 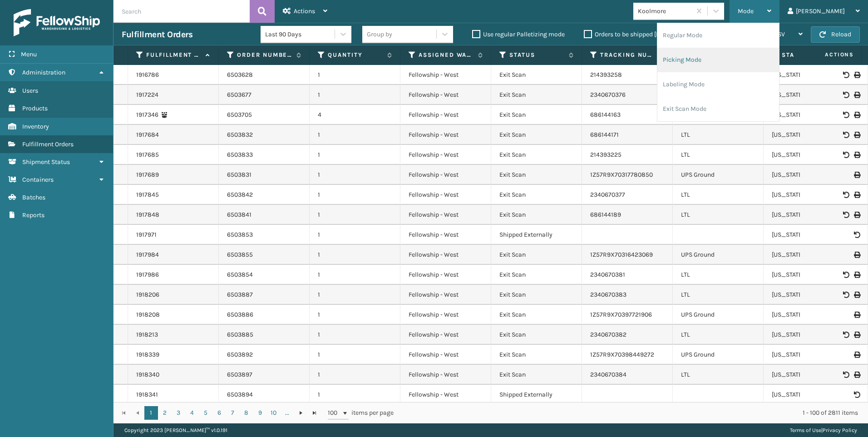 What do you see at coordinates (192, 413) in the screenshot?
I see `a: 4` at bounding box center [192, 413].